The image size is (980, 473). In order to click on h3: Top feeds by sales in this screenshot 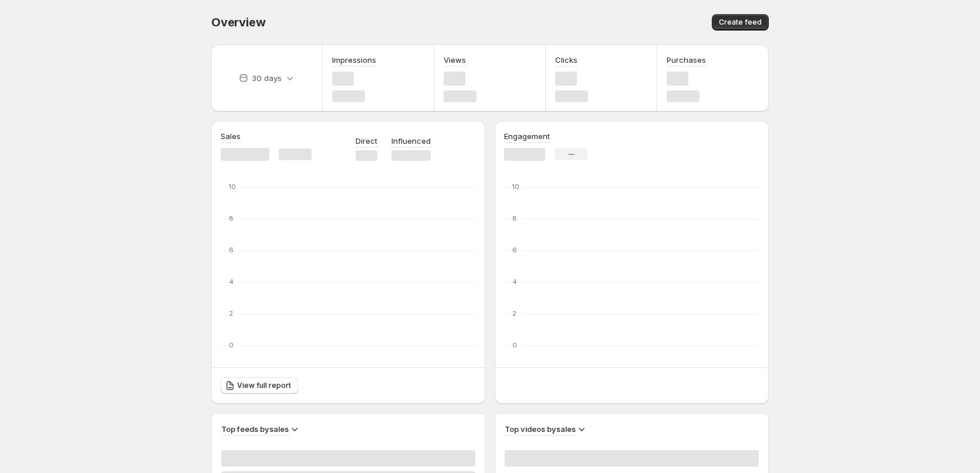, I will do `click(254, 429)`.